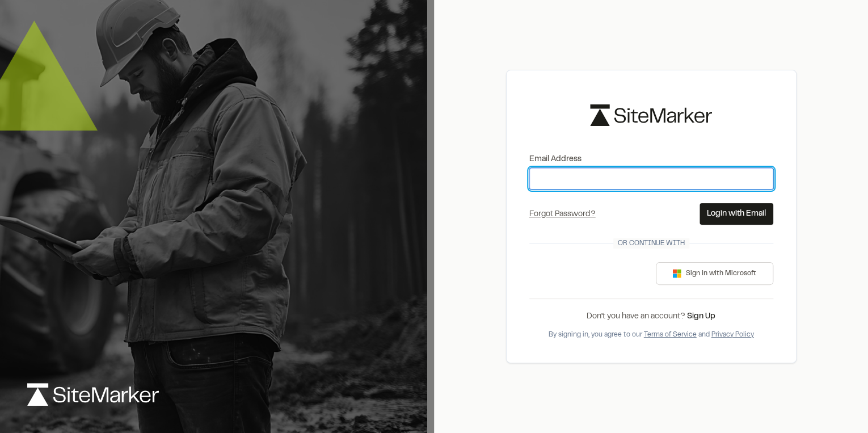 The image size is (868, 433). What do you see at coordinates (701, 317) in the screenshot?
I see `a: Sign Up` at bounding box center [701, 317].